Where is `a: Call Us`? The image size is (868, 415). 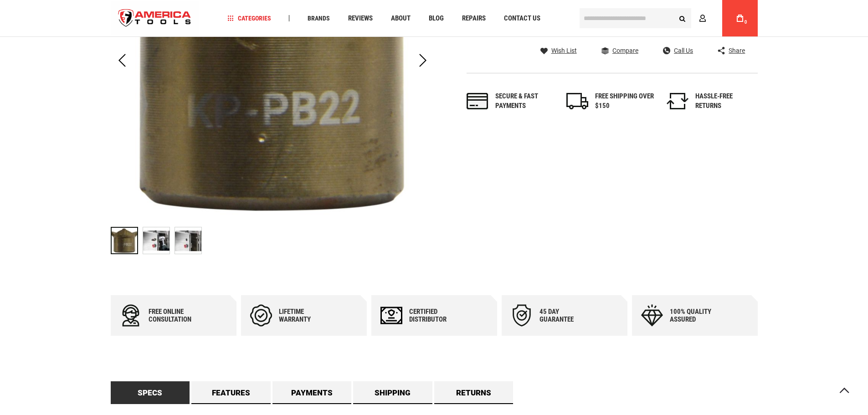
a: Call Us is located at coordinates (678, 51).